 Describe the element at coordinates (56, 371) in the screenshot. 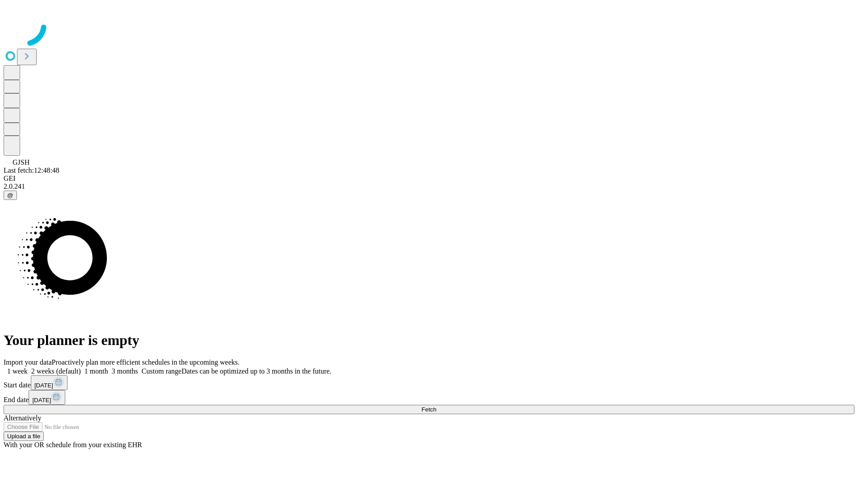

I see `span: 2 weeks (default)` at that location.